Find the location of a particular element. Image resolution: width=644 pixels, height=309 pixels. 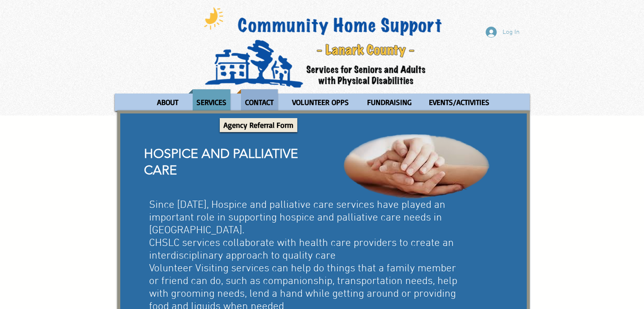

nav: Site is located at coordinates (322, 102).